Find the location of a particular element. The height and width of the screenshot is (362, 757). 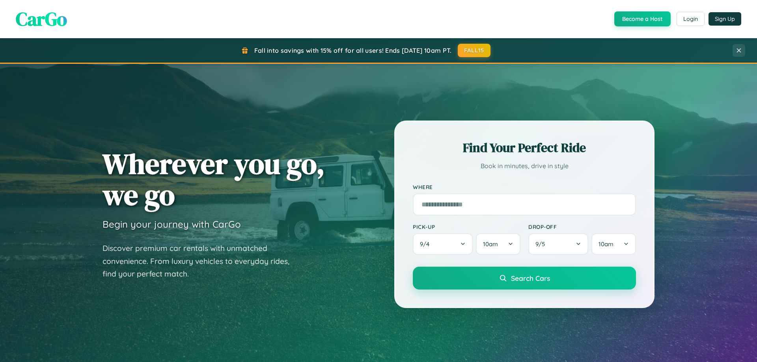

button: Search Cars is located at coordinates (525, 278).